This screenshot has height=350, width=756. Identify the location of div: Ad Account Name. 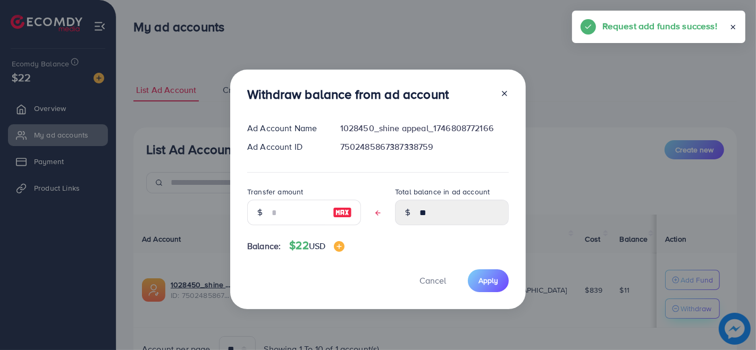
(285, 128).